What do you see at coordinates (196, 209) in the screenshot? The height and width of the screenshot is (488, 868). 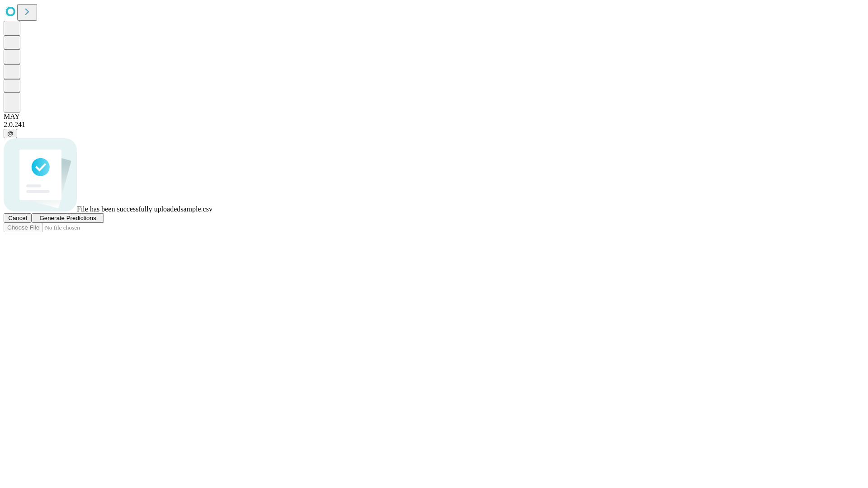 I see `span: sample.csv` at bounding box center [196, 209].